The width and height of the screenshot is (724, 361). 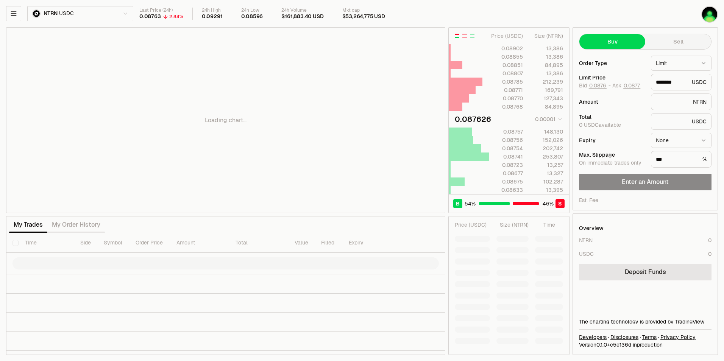 I want to click on div: 0.08596, so click(x=252, y=17).